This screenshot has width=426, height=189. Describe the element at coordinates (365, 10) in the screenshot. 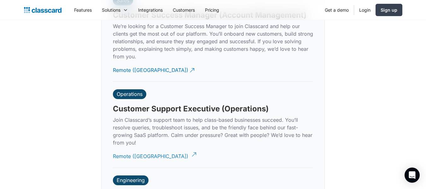

I see `a: Login` at that location.